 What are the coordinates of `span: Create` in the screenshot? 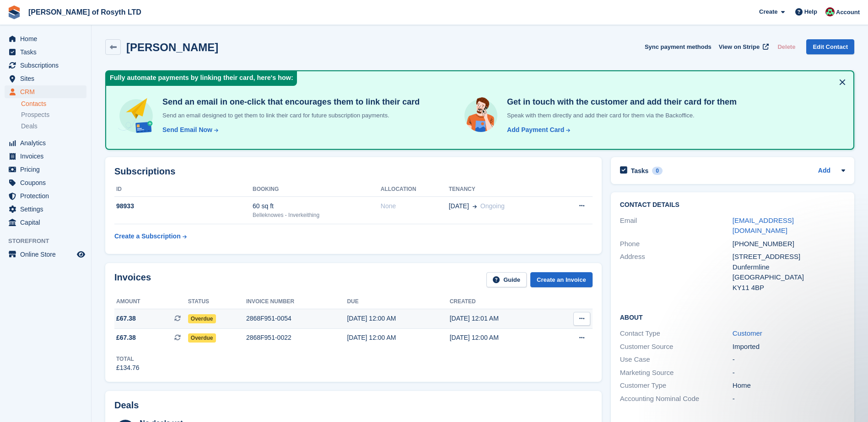 It's located at (768, 12).